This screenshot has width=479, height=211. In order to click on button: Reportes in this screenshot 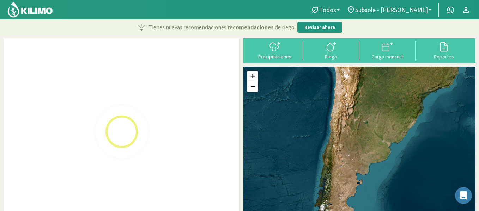, I will do `click(444, 50)`.